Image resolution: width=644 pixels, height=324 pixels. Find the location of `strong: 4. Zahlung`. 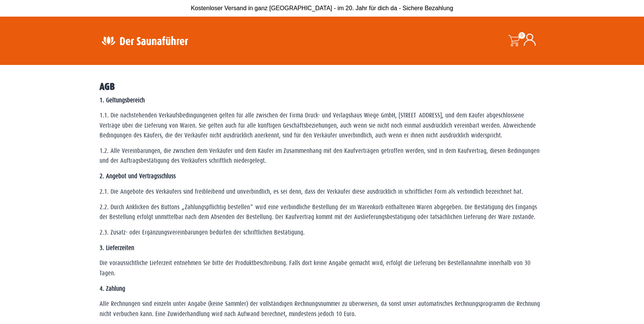

strong: 4. Zahlung is located at coordinates (112, 288).